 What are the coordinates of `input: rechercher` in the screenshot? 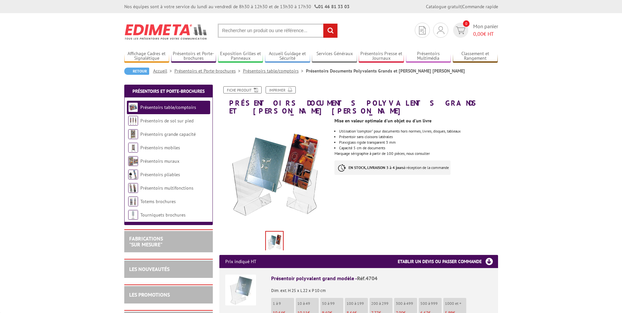 It's located at (330, 31).